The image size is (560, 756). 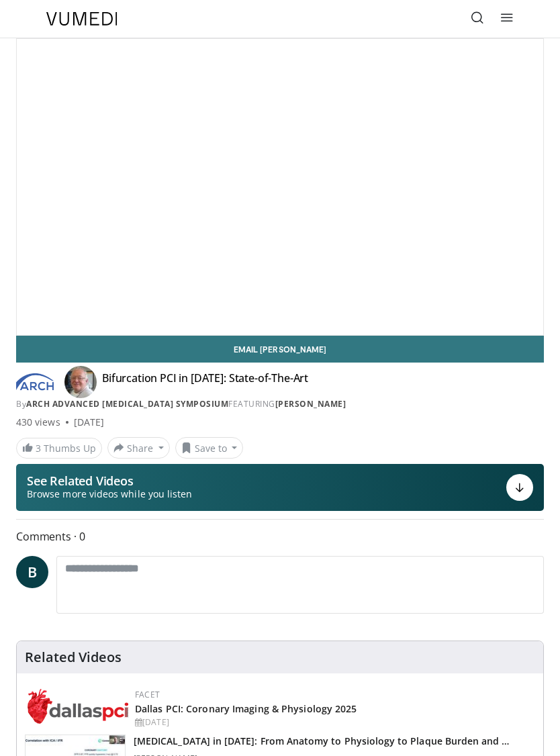 I want to click on h4: Related Videos, so click(x=73, y=657).